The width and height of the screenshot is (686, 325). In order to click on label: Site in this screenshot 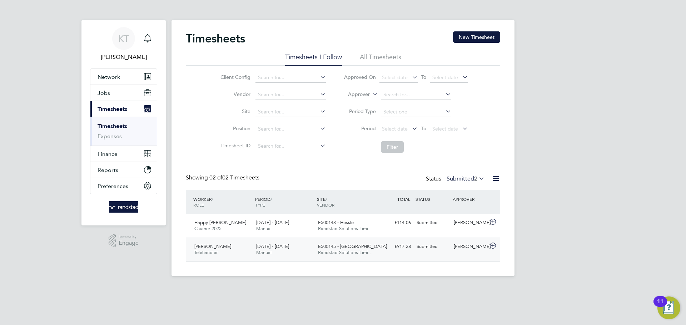, I will do `click(234, 111)`.